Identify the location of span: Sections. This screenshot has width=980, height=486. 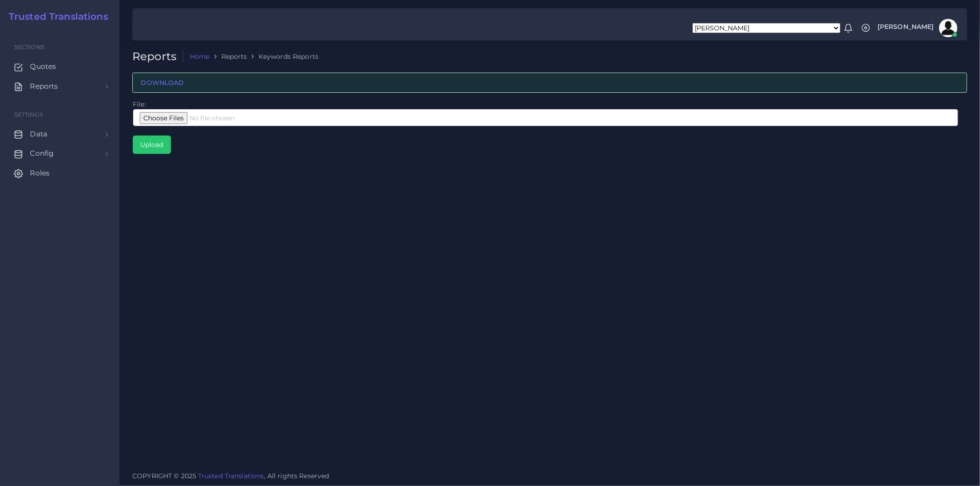
(30, 47).